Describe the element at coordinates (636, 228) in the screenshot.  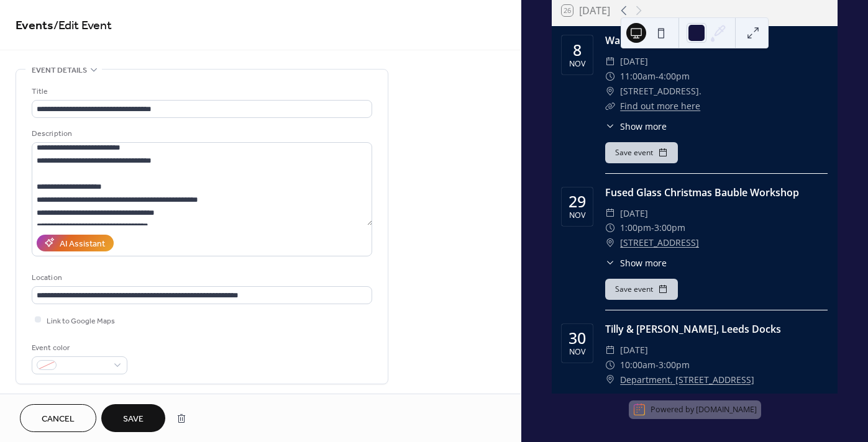
I see `span: 1:00pm` at that location.